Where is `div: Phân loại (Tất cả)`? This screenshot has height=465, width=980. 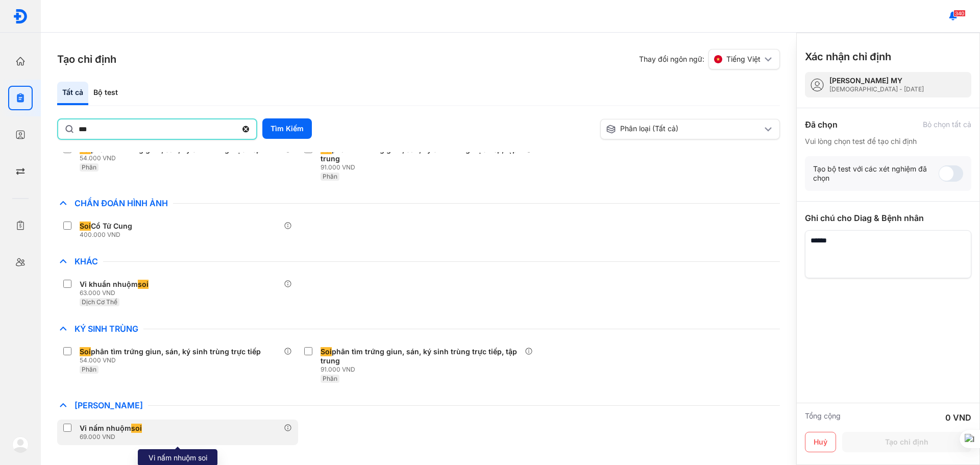 div: Phân loại (Tất cả) is located at coordinates (684, 129).